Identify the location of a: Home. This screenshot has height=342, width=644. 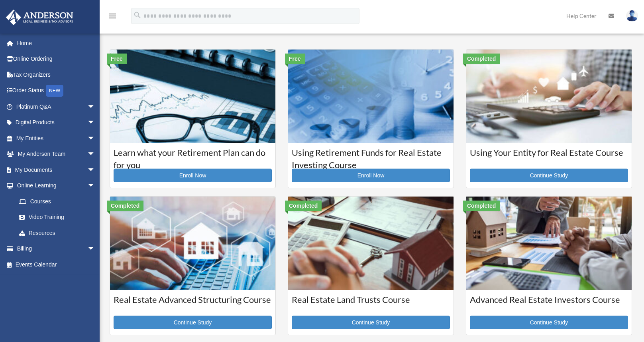
(57, 43).